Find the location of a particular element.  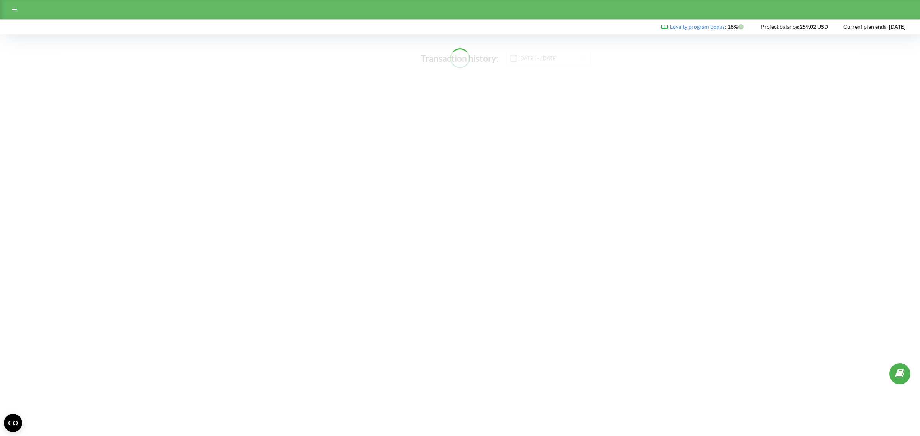

button: Open CMP widget is located at coordinates (13, 423).